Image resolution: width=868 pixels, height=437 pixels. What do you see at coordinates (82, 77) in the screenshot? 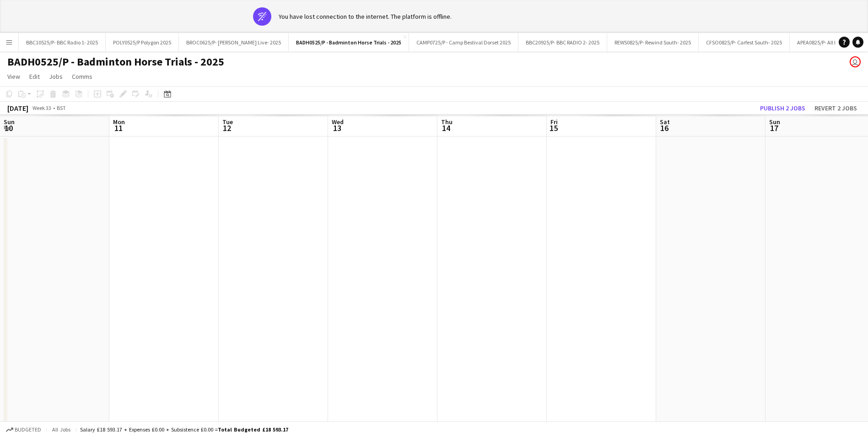
I see `span: Comms` at bounding box center [82, 77].